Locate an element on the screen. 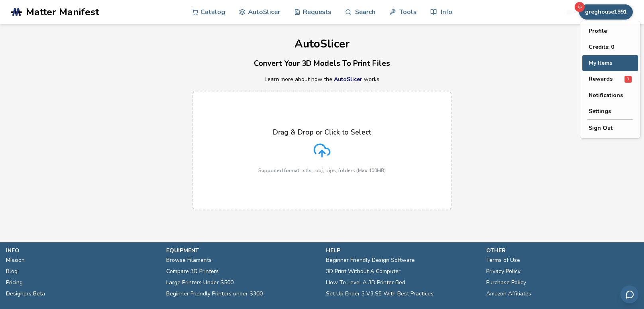  a: Terms of Use is located at coordinates (503, 260).